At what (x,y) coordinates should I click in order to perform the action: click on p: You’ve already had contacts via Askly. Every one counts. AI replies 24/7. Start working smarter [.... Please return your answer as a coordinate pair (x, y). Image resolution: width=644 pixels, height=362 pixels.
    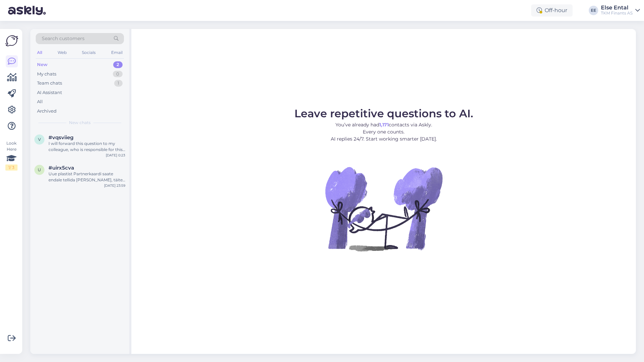
    Looking at the image, I should click on (383, 131).